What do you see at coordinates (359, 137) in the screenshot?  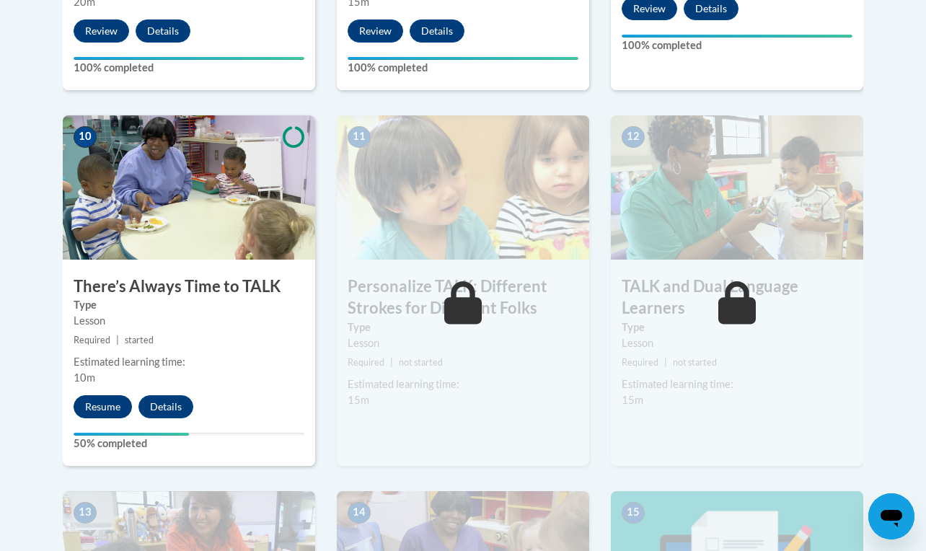 I see `span: 11` at bounding box center [359, 137].